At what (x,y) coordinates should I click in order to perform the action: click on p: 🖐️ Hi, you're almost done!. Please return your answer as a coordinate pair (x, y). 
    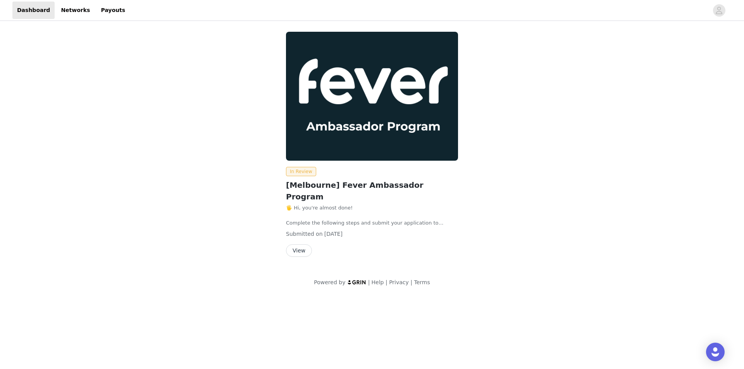
    Looking at the image, I should click on (372, 208).